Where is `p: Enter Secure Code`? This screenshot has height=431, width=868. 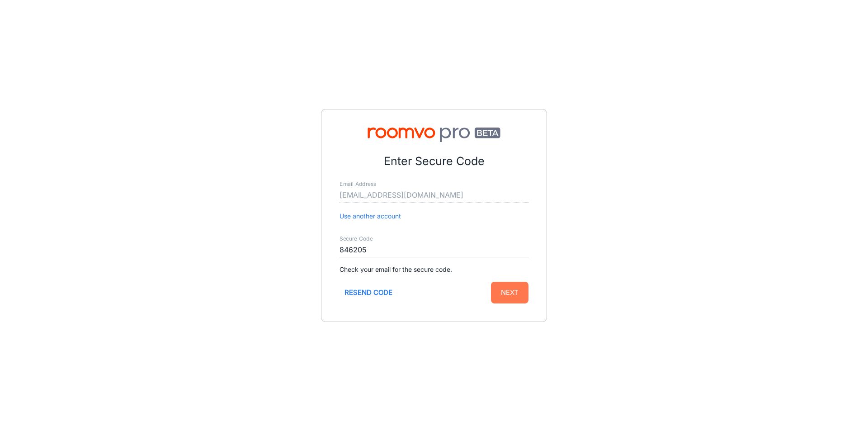
p: Enter Secure Code is located at coordinates (434, 161).